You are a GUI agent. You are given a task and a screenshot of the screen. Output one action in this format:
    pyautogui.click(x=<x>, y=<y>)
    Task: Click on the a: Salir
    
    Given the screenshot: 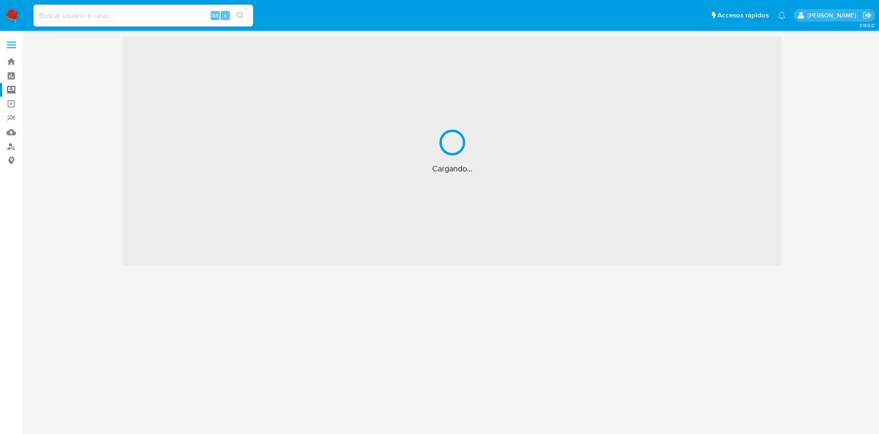 What is the action you would take?
    pyautogui.click(x=868, y=15)
    